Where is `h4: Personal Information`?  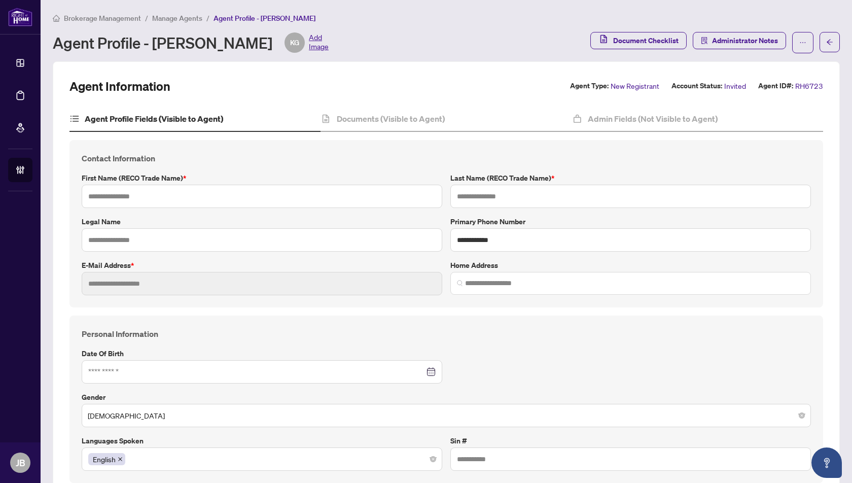 h4: Personal Information is located at coordinates (446, 334).